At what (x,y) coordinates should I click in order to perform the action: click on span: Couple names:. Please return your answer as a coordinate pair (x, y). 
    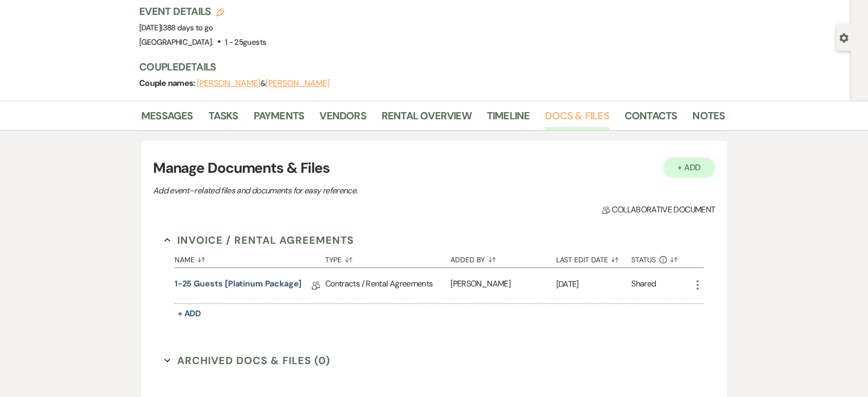
    Looking at the image, I should click on (168, 83).